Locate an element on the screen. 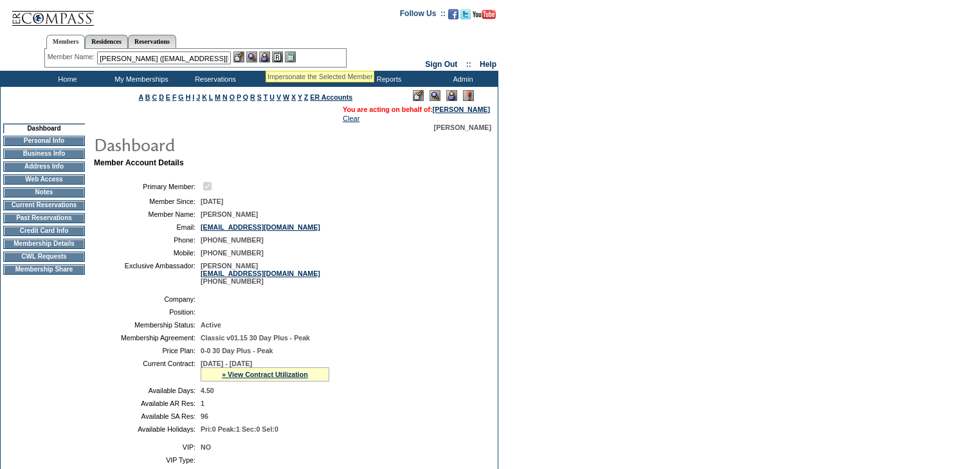 The image size is (980, 469). td: Follow Us :: is located at coordinates (422, 16).